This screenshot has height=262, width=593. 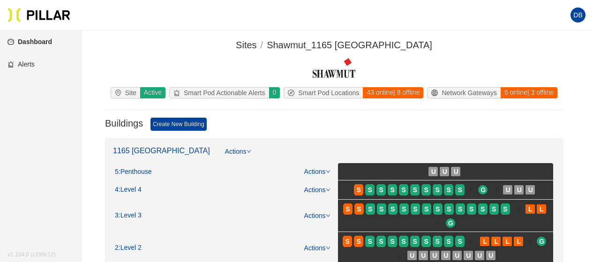 What do you see at coordinates (128, 190) in the screenshot?
I see `div: 4` at bounding box center [128, 190].